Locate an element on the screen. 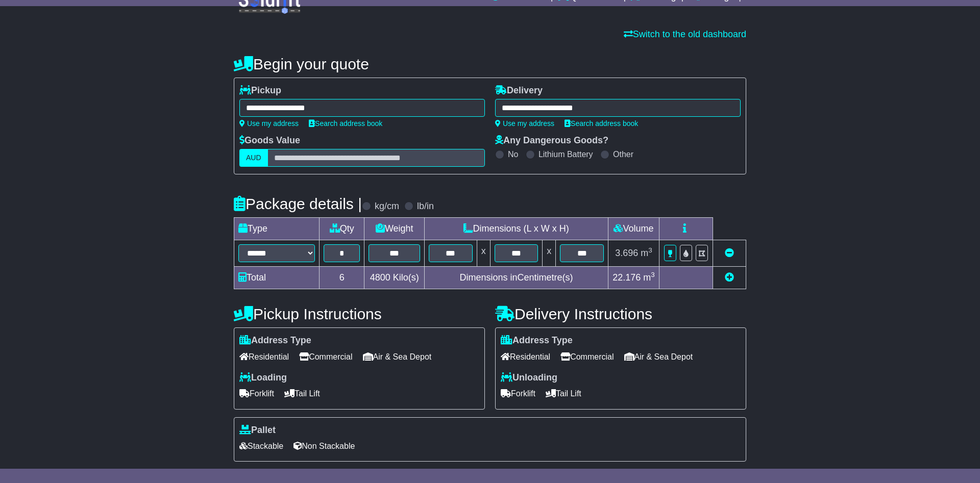  span: Non Stackable is located at coordinates (324, 446).